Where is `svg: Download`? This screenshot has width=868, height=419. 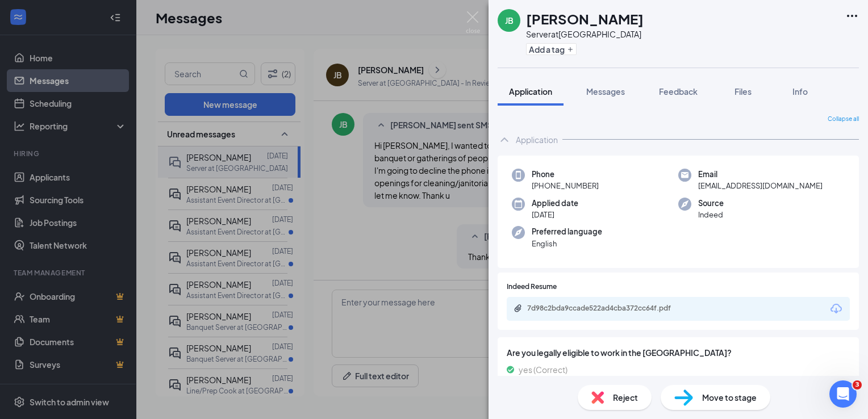 svg: Download is located at coordinates (836, 309).